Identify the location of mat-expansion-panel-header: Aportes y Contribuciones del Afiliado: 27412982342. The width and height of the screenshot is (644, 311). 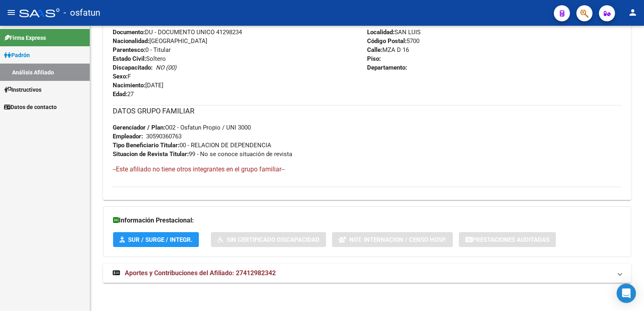
(367, 273).